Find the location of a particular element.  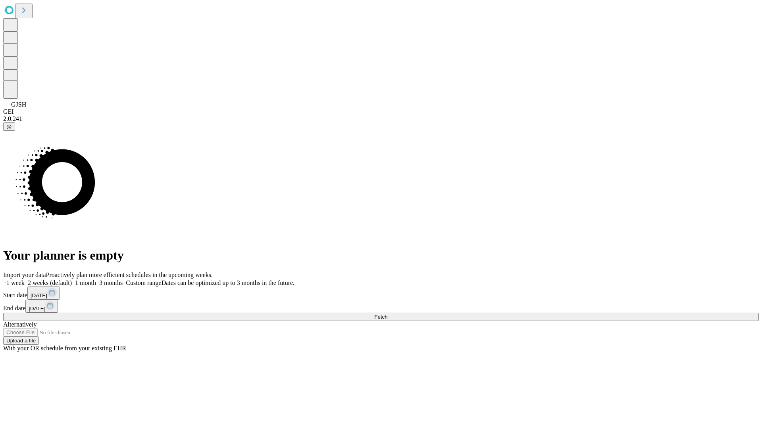

span: 2 weeks (default) is located at coordinates (50, 283).